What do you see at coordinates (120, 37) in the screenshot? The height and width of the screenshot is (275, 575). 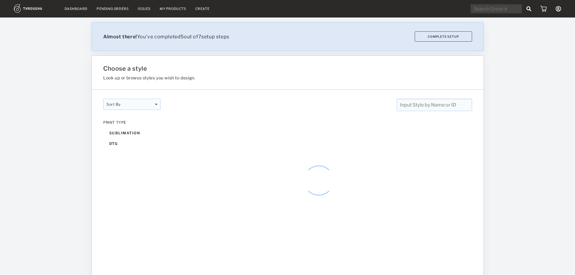 I see `b: Almost there!` at bounding box center [120, 37].